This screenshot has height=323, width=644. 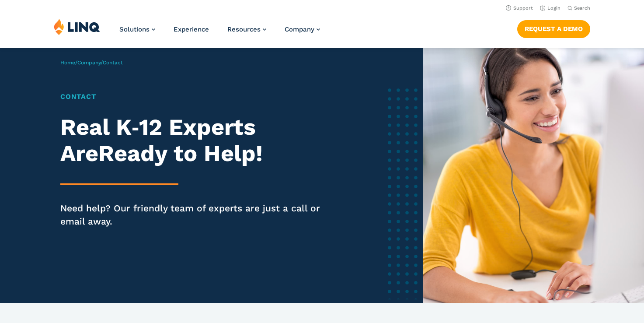 I want to click on img: LINQ | K‑12 Software, so click(x=77, y=27).